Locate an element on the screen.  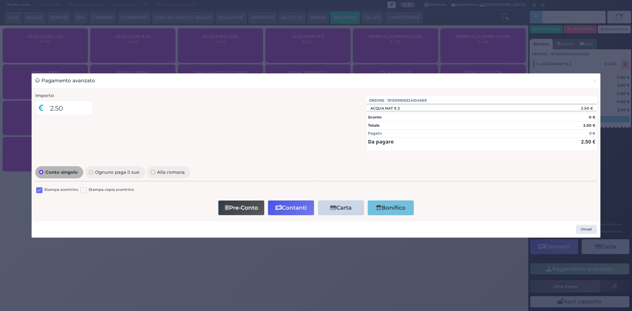
span: Alla romana is located at coordinates (171, 172).